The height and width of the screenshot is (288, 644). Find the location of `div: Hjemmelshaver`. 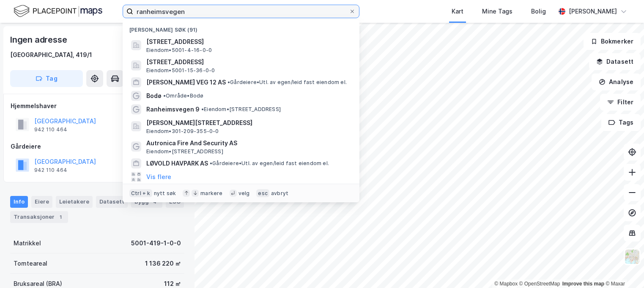

div: Hjemmelshaver is located at coordinates (97, 106).